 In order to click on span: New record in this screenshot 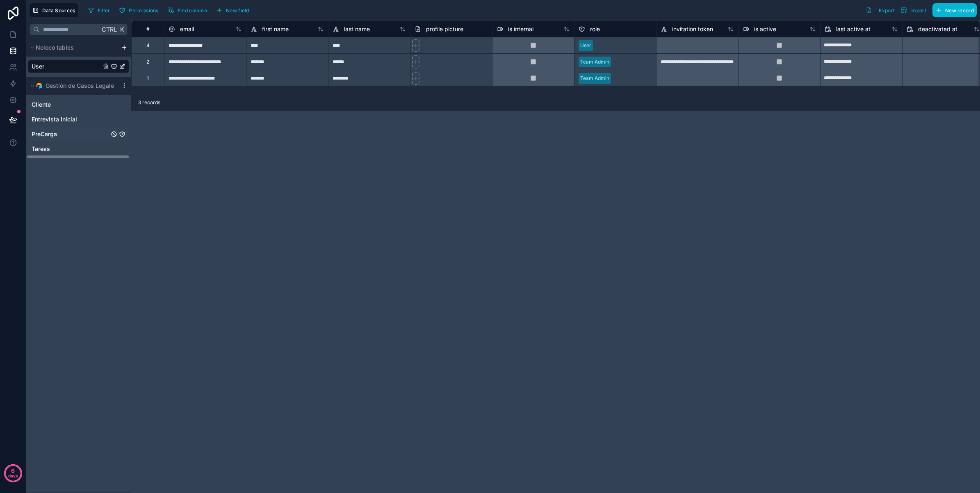, I will do `click(960, 11)`.